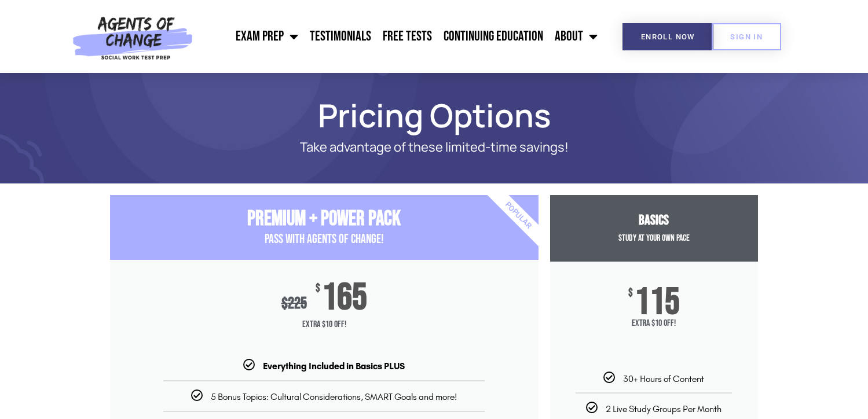  I want to click on p: Take advantage of these limited-time savings!, so click(434, 147).